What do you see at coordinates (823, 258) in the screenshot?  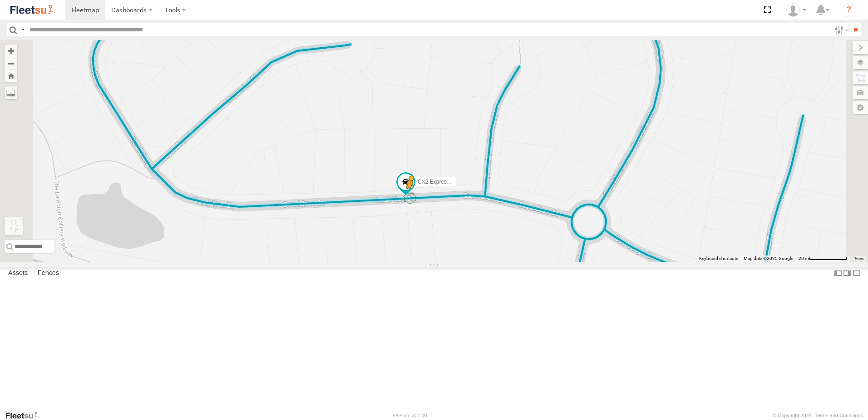 I see `button: Map Scale: 20 m per 80 pixels` at bounding box center [823, 258].